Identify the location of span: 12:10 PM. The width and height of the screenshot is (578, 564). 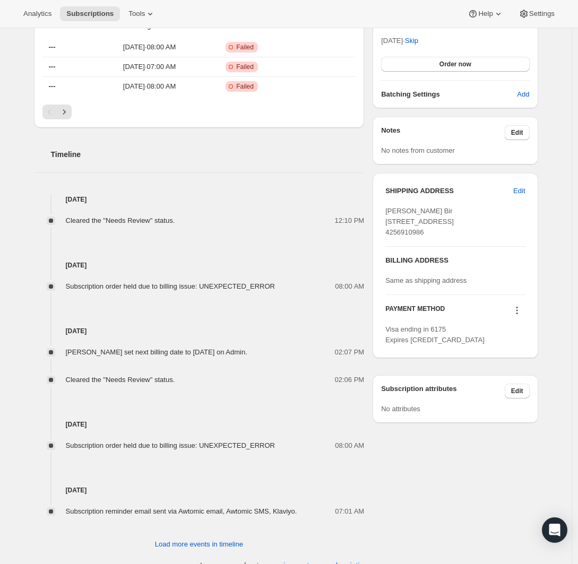
(350, 221).